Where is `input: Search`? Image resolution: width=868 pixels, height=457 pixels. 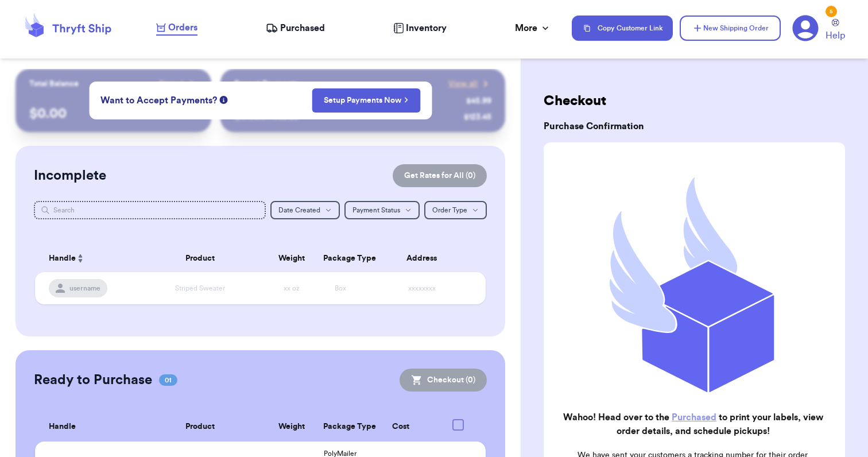
input: Search is located at coordinates (150, 210).